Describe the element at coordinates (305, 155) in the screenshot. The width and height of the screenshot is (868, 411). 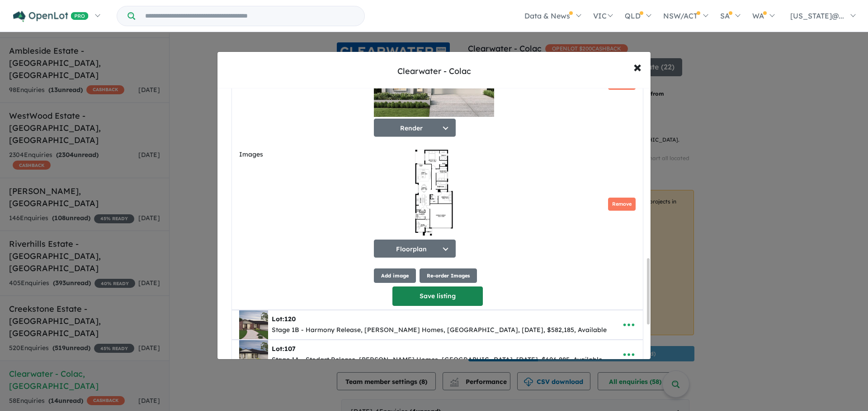
I see `label: Images` at that location.